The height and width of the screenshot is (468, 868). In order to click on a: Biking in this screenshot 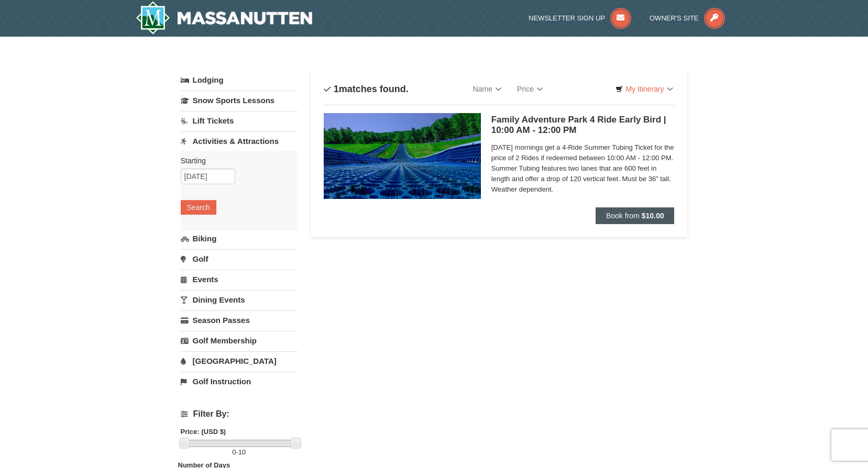, I will do `click(239, 238)`.